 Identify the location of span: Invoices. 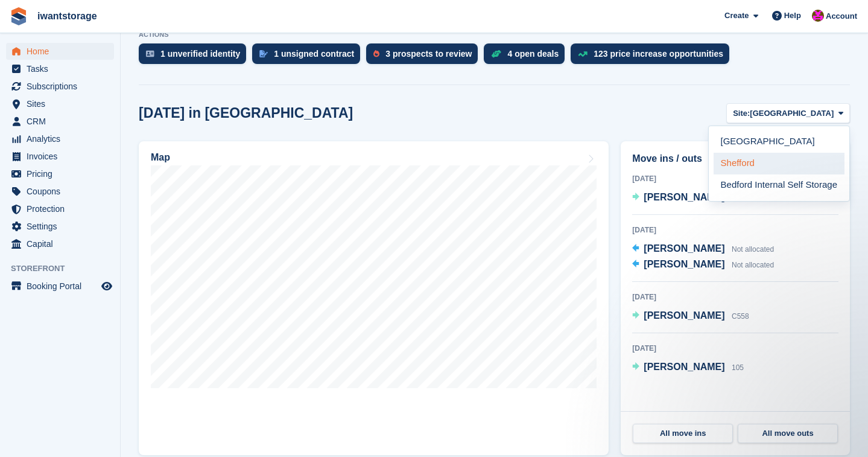
(63, 156).